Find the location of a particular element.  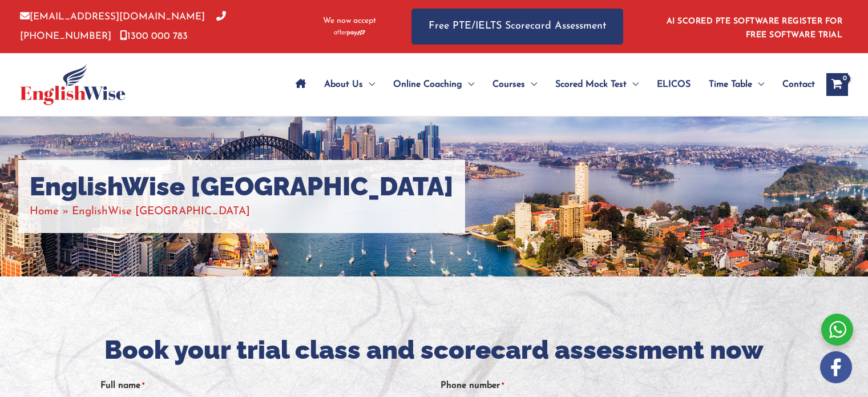

a: Home is located at coordinates (44, 212).